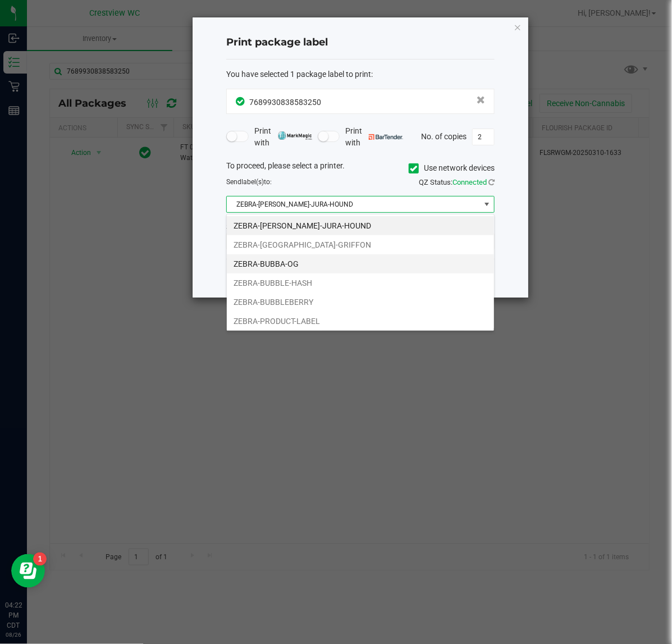  Describe the element at coordinates (361, 227) in the screenshot. I see `div: Select a label template.` at that location.